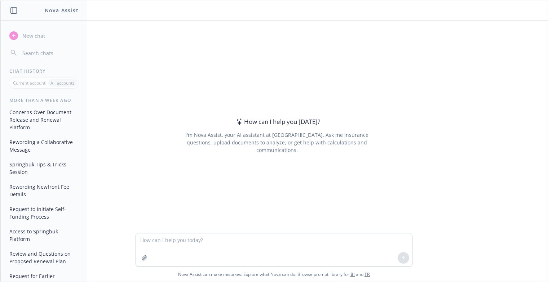 This screenshot has height=282, width=548. I want to click on button: Concerns Over Document Release and Renewal Platform, so click(44, 120).